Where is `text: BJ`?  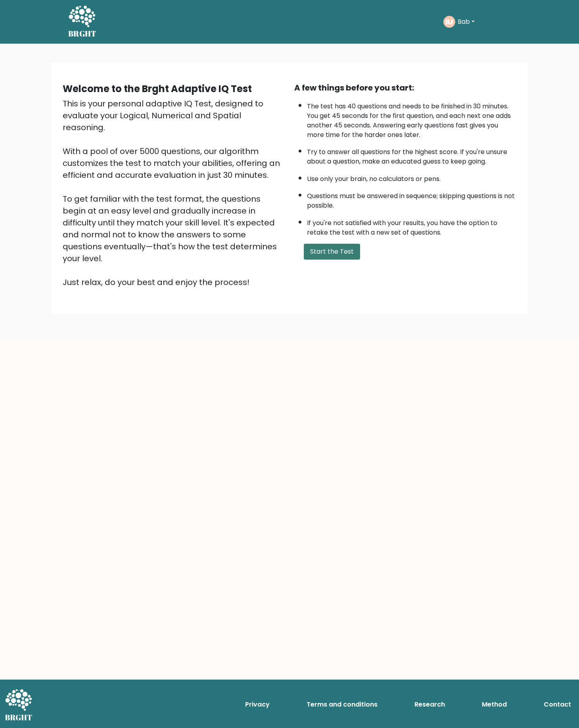
text: BJ is located at coordinates (450, 21).